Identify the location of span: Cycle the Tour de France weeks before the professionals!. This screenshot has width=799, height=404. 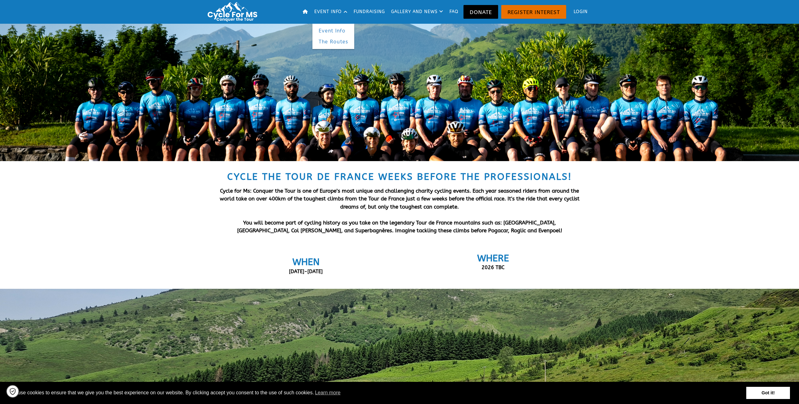
(399, 177).